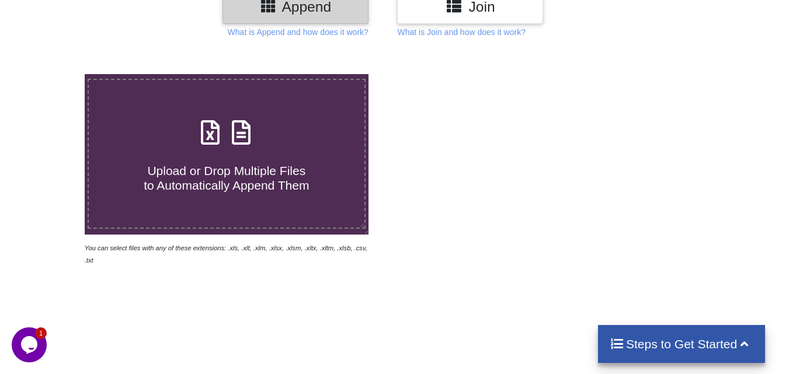 The width and height of the screenshot is (789, 374). What do you see at coordinates (226, 254) in the screenshot?
I see `i: You can select files with any of these extensions: .xls, .xlt, .xlm, .xlsx, .xlsm, .xltx, .xltm, ...` at bounding box center [226, 254].